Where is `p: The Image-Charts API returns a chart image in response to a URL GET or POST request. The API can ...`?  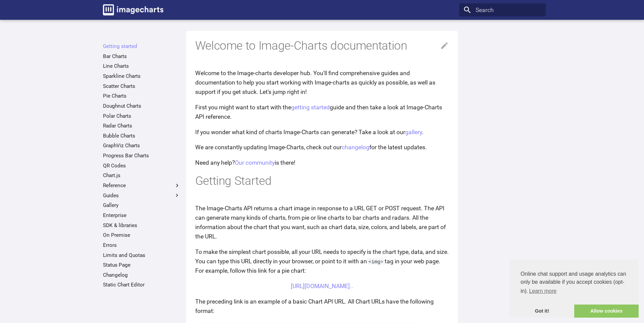 p: The Image-Charts API returns a chart image in response to a URL GET or POST request. The API can ... is located at coordinates (322, 222).